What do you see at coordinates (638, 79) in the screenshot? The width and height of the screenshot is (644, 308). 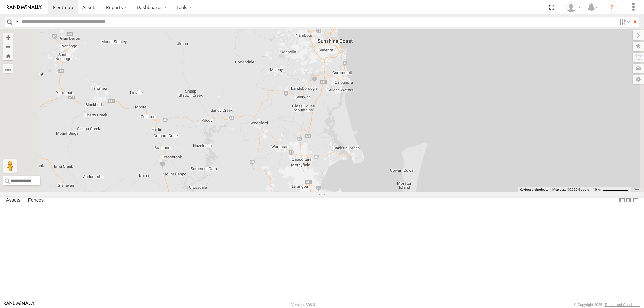 I see `label: Map Settings` at bounding box center [638, 79].